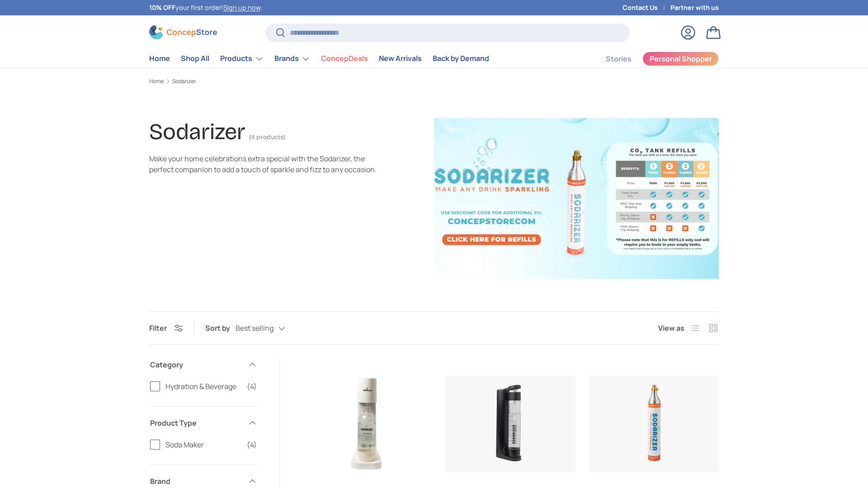 Image resolution: width=868 pixels, height=488 pixels. Describe the element at coordinates (183, 32) in the screenshot. I see `img: ConcepStore` at that location.